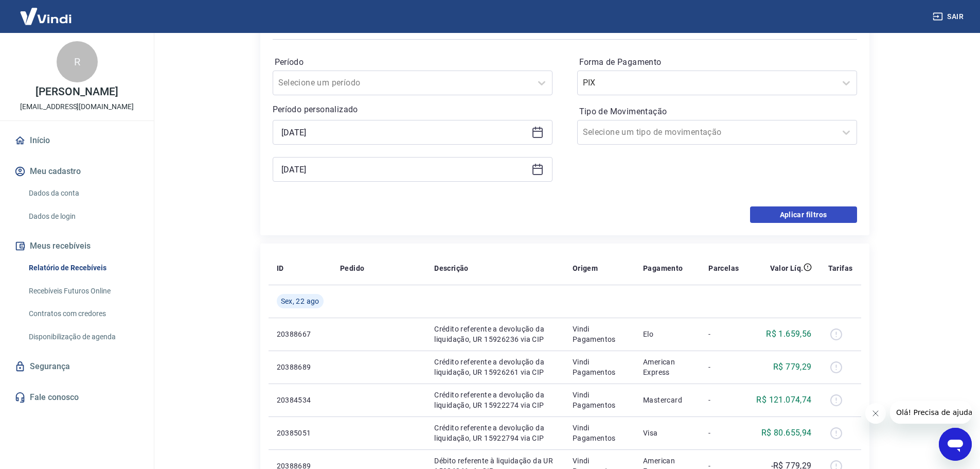  Describe the element at coordinates (717, 63) in the screenshot. I see `label: Forma de Pagamento` at that location.